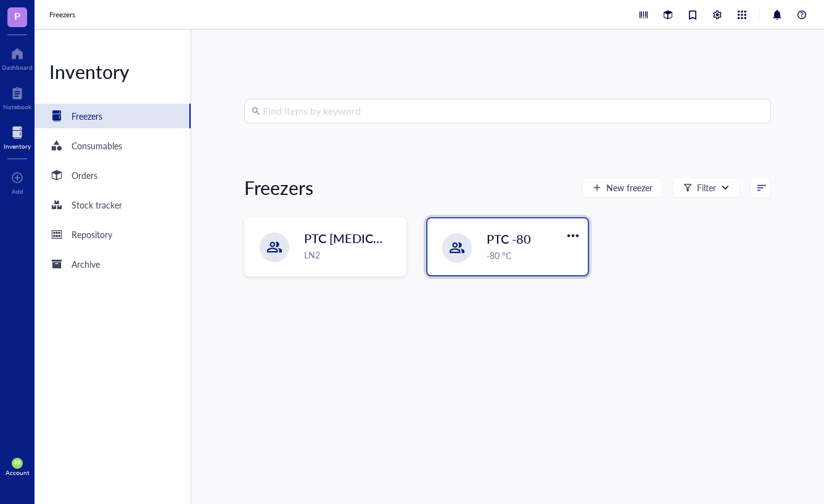 Image resolution: width=824 pixels, height=504 pixels. What do you see at coordinates (97, 146) in the screenshot?
I see `div: Consumables` at bounding box center [97, 146].